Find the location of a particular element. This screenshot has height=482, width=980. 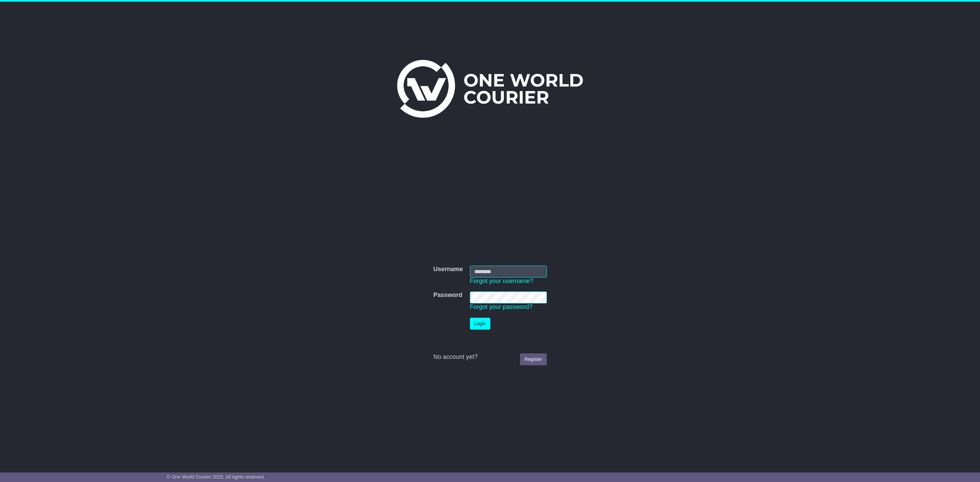

label: Username is located at coordinates (448, 269).